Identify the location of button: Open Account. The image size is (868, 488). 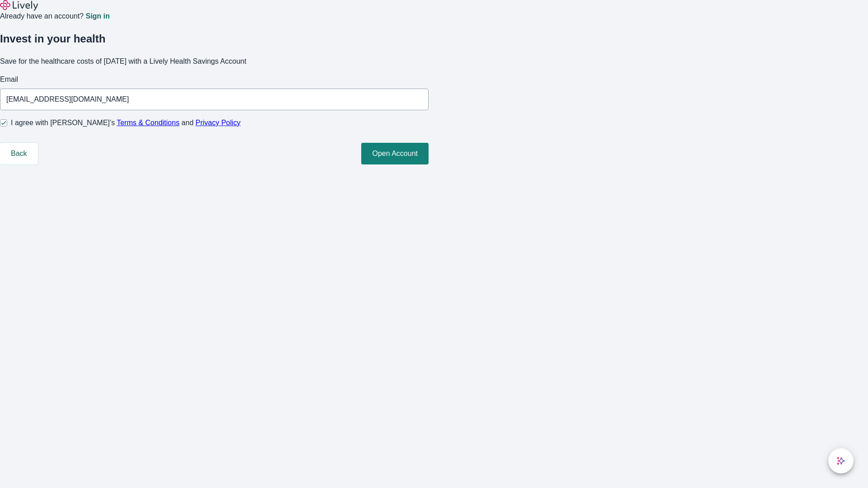
(395, 154).